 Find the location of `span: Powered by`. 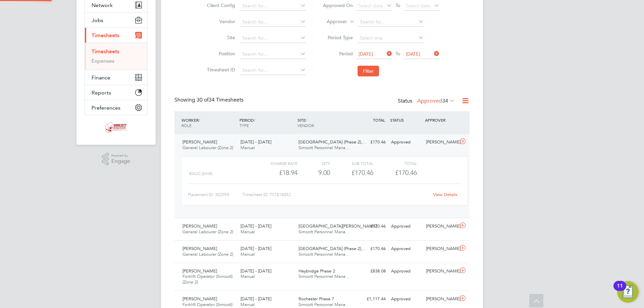

span: Powered by is located at coordinates (121, 155).